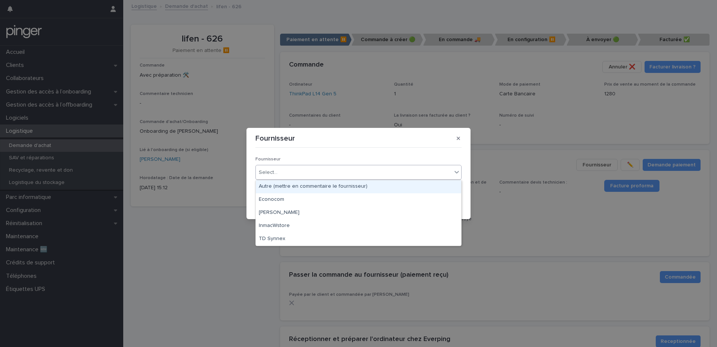 This screenshot has width=717, height=347. What do you see at coordinates (359, 186) in the screenshot?
I see `div: Autre (mettre en commentaire le fournisseur)` at bounding box center [359, 186].